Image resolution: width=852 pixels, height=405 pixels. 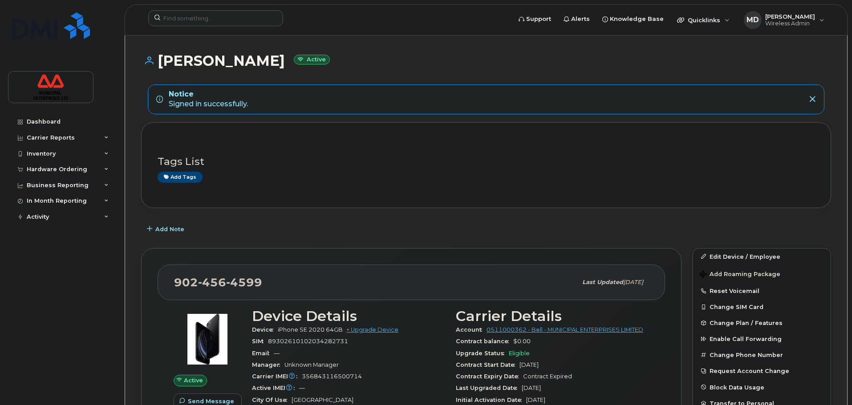 I want to click on small: Active, so click(x=312, y=60).